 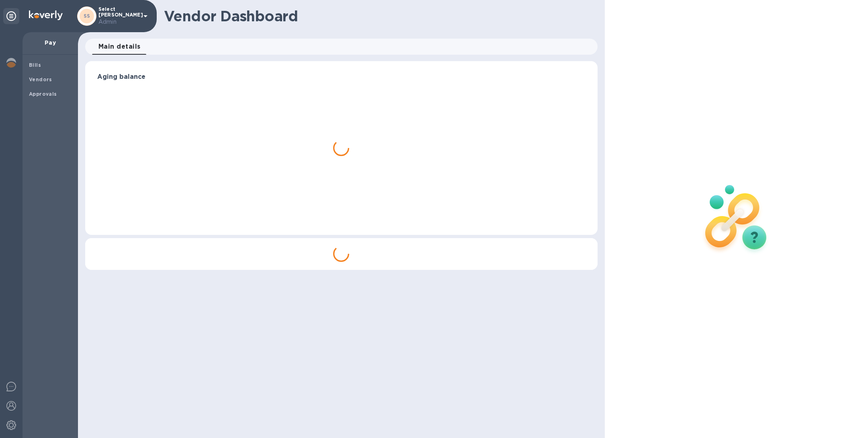 I want to click on img: Logo, so click(x=46, y=15).